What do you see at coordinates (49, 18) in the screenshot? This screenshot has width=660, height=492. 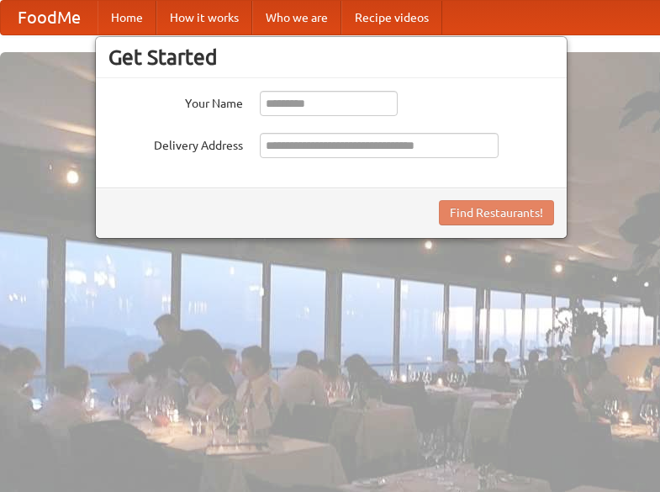 I see `a: FoodMe` at bounding box center [49, 18].